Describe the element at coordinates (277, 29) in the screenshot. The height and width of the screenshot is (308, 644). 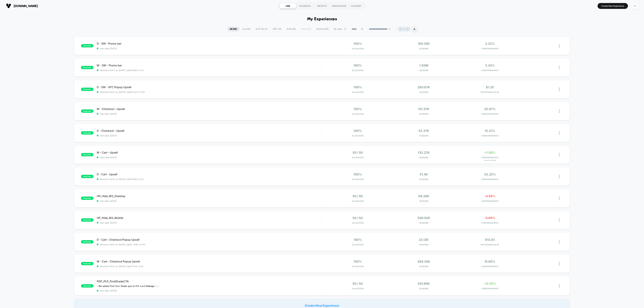
I see `span: 100% ( 13 )` at that location.